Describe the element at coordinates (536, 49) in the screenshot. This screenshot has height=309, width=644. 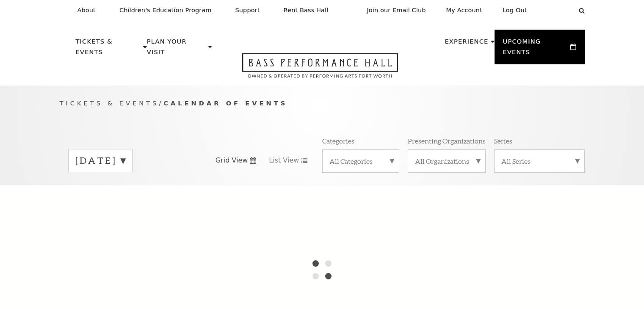
I see `p: Upcoming Events` at that location.